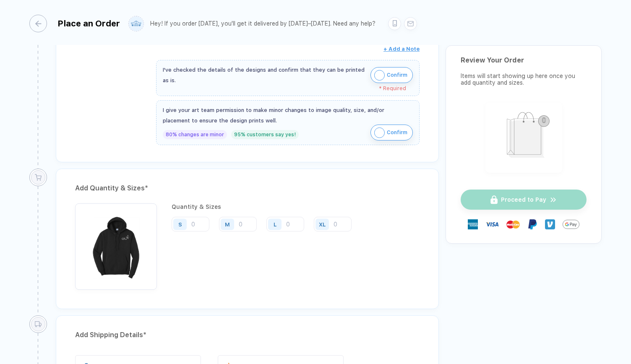 The image size is (631, 364). What do you see at coordinates (473, 224) in the screenshot?
I see `img: express` at bounding box center [473, 224].